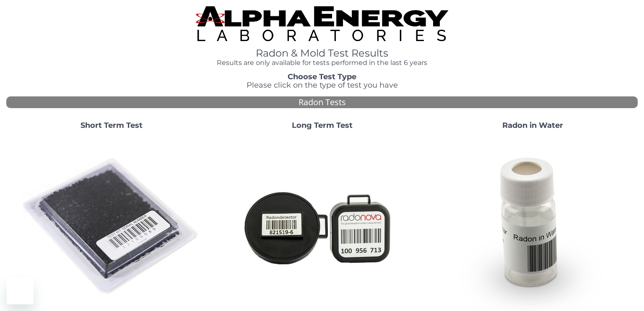 The width and height of the screenshot is (644, 311). What do you see at coordinates (322, 102) in the screenshot?
I see `div: Radon Tests` at bounding box center [322, 102].